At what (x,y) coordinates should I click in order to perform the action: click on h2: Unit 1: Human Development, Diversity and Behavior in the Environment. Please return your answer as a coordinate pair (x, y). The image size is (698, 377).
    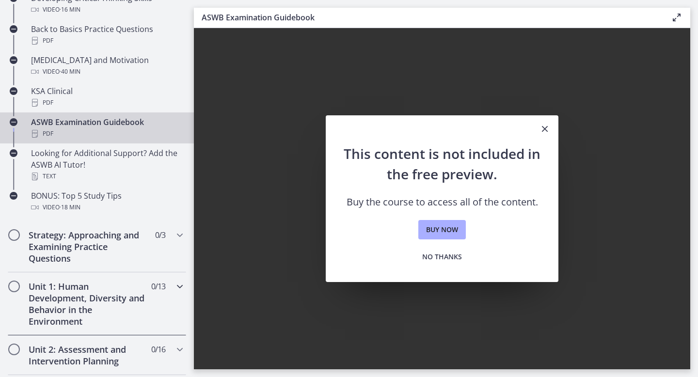
    Looking at the image, I should click on (88, 304).